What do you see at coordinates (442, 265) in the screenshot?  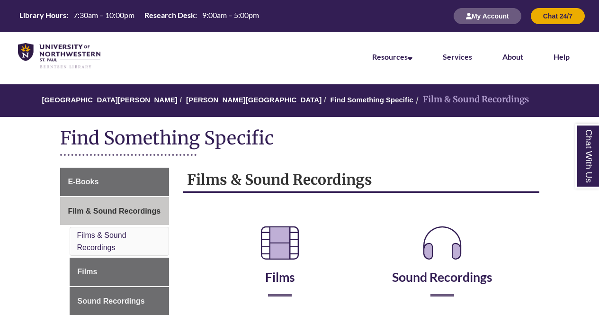 I see `a: Sound Recordings` at bounding box center [442, 265].